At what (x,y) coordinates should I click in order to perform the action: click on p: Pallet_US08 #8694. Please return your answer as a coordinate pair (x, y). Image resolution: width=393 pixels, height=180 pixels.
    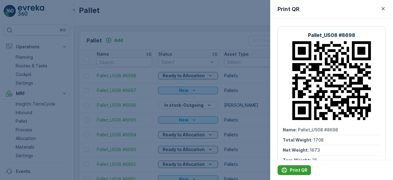
    Looking at the image, I should click on (196, 9).